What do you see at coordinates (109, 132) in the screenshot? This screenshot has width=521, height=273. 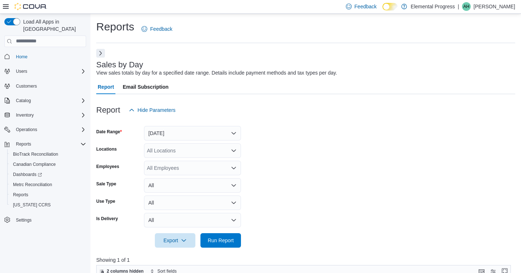 I see `label: Date Range` at bounding box center [109, 132].